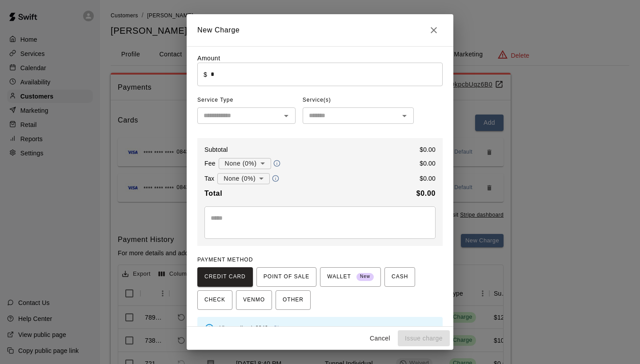 The image size is (640, 364). I want to click on p: Subtotal, so click(216, 150).